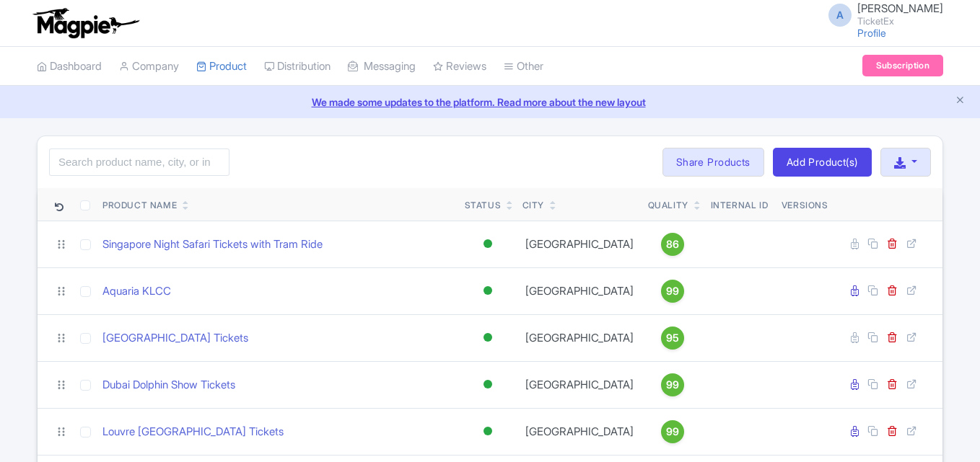  I want to click on a: Distribution, so click(297, 67).